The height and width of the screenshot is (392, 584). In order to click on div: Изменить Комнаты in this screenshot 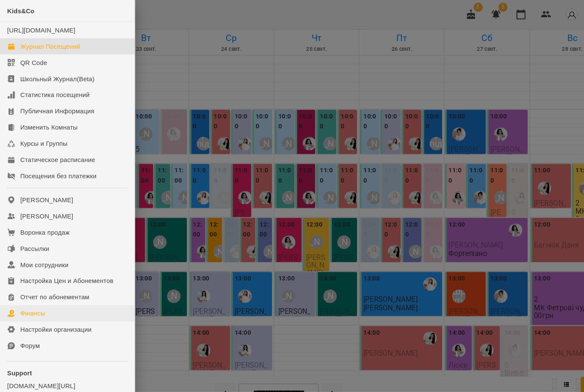, I will do `click(46, 121)`.